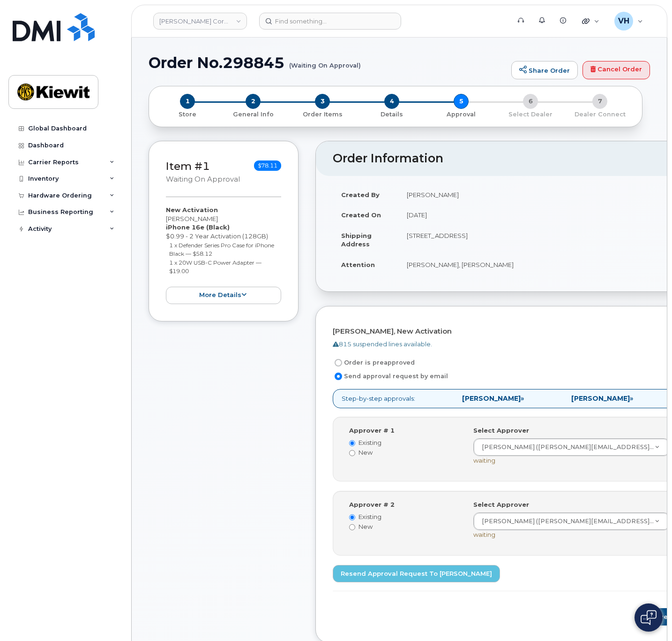  What do you see at coordinates (253, 115) in the screenshot?
I see `p: General Info` at bounding box center [253, 115].